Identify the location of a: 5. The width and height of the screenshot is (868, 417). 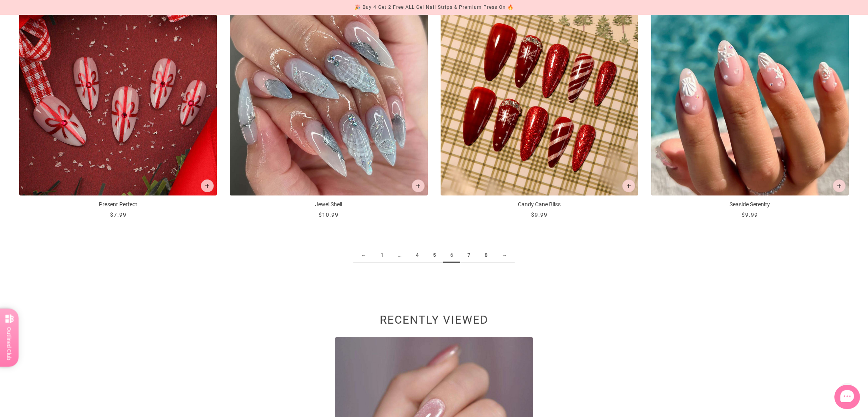
(434, 255).